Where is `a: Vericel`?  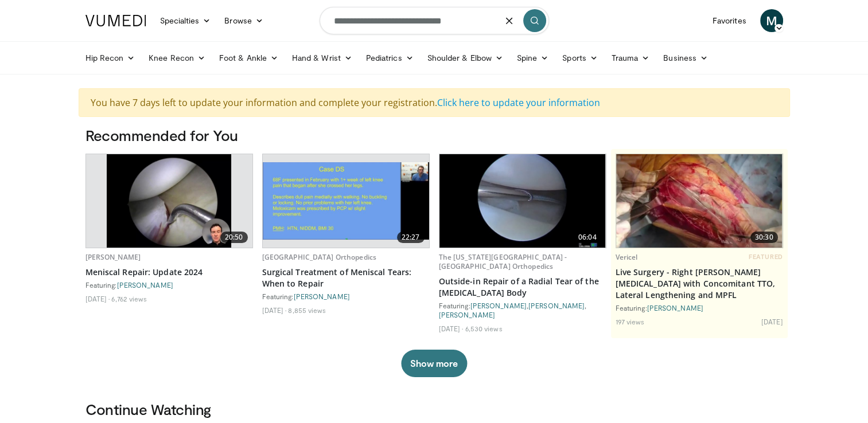
a: Vericel is located at coordinates (627, 257).